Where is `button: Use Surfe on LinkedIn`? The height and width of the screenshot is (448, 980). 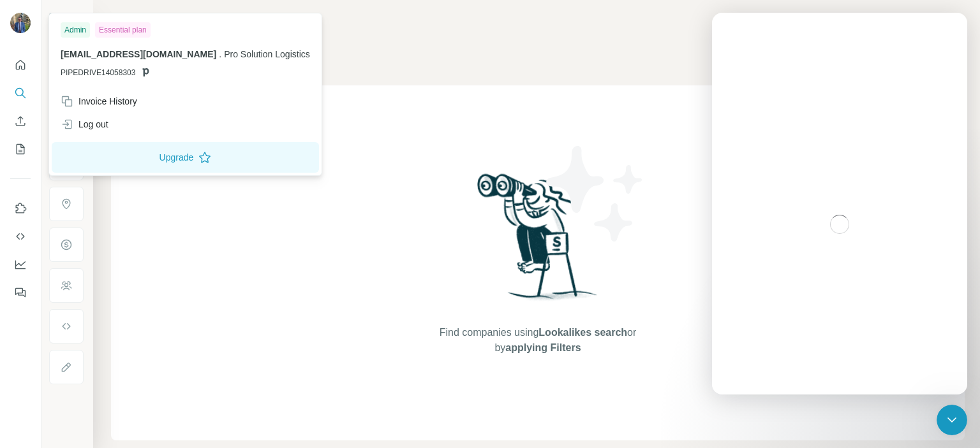
button: Use Surfe on LinkedIn is located at coordinates (21, 208).